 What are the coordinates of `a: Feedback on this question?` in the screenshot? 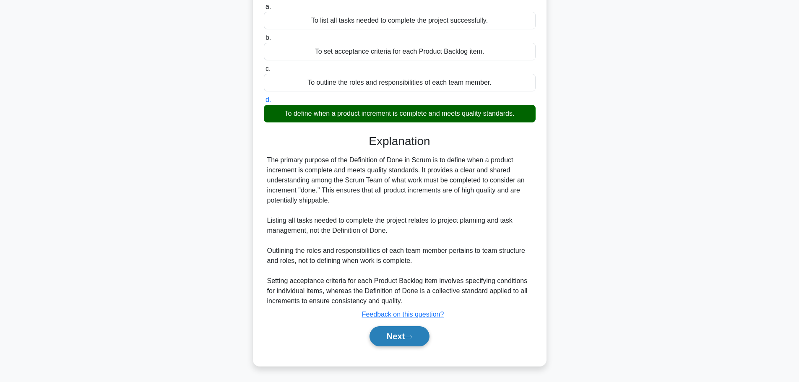 It's located at (403, 314).